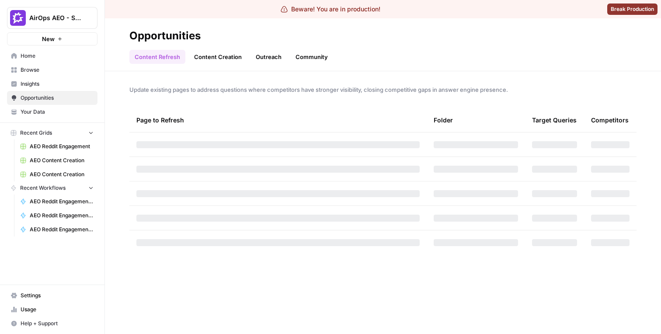 Image resolution: width=661 pixels, height=334 pixels. Describe the element at coordinates (57, 84) in the screenshot. I see `span: Insights` at that location.